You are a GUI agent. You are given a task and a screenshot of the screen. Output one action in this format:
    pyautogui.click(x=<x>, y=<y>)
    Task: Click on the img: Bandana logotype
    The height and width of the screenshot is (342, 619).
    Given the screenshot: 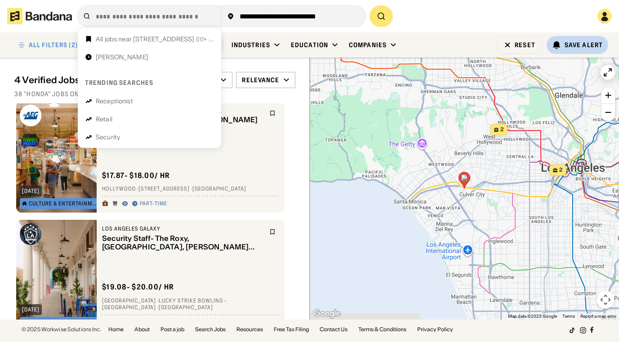 What is the action you would take?
    pyautogui.click(x=40, y=16)
    